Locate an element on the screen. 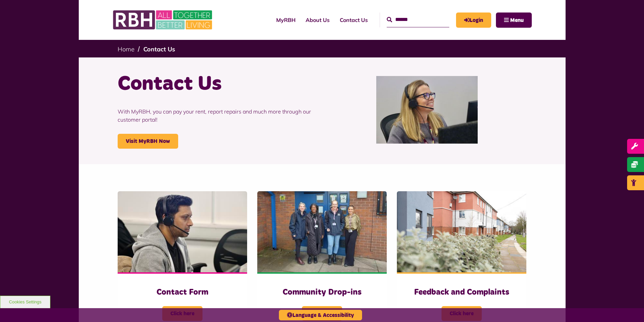 The width and height of the screenshot is (644, 322). button: Language & Accessibility is located at coordinates (320, 315).